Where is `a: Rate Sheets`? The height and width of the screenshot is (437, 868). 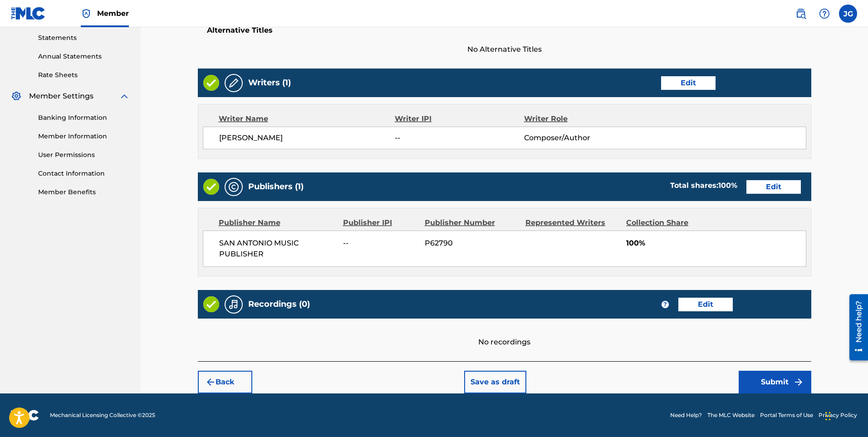 a: Rate Sheets is located at coordinates (84, 75).